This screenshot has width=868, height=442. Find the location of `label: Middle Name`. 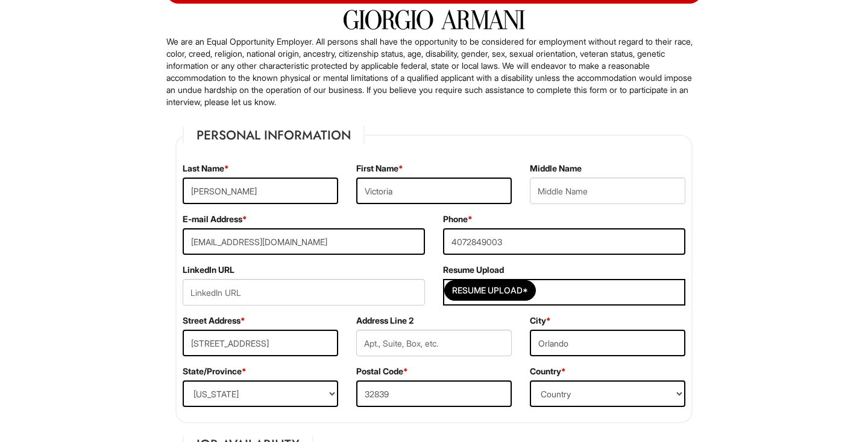

label: Middle Name is located at coordinates (556, 168).